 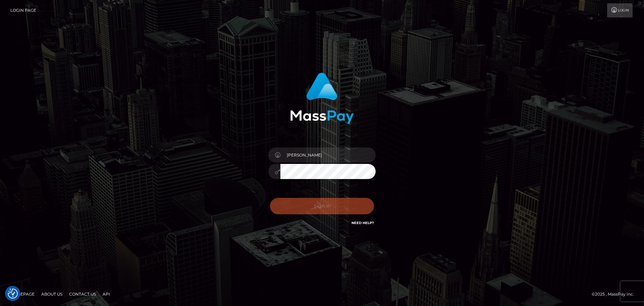 I want to click on a: Need Help?, so click(x=363, y=222).